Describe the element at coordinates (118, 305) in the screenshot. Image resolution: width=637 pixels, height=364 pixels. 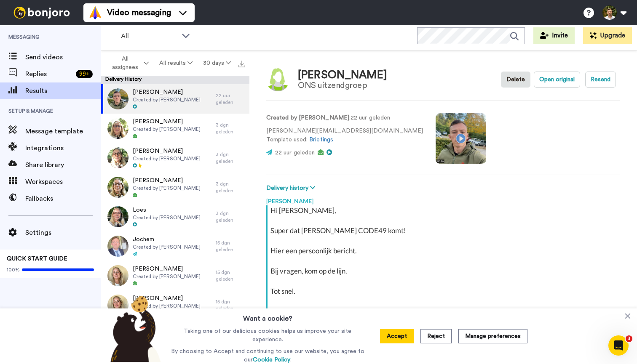
I see `img: 033e0be6-255a-4467-9258-3228b69961ea-thumb.jpg` at that location.